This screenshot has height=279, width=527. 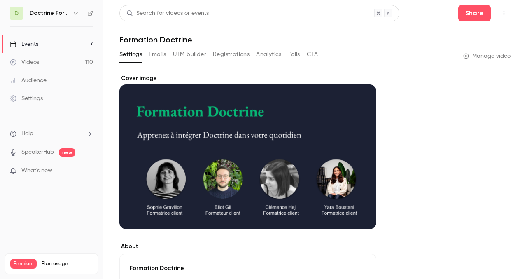 What do you see at coordinates (67, 264) in the screenshot?
I see `span: Plan usage` at bounding box center [67, 264].